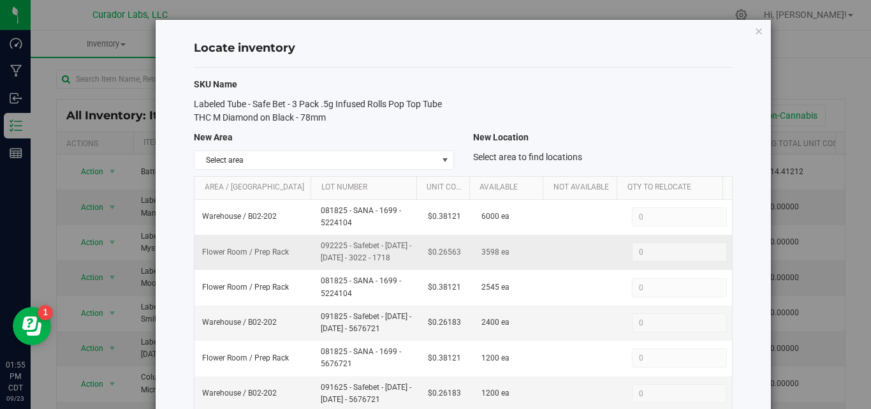 The width and height of the screenshot is (871, 409). I want to click on span: New Location, so click(501, 137).